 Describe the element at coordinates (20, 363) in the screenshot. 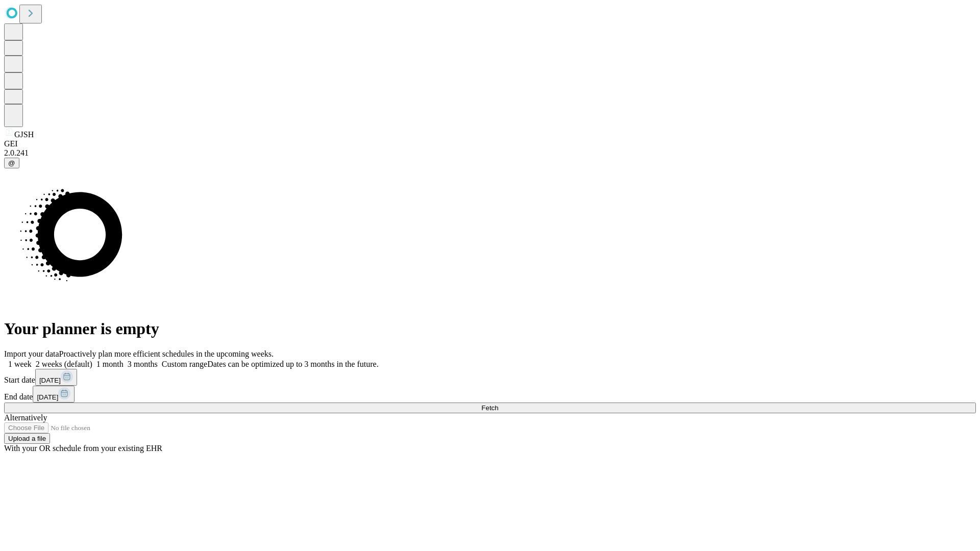

I see `span: 1 week` at that location.